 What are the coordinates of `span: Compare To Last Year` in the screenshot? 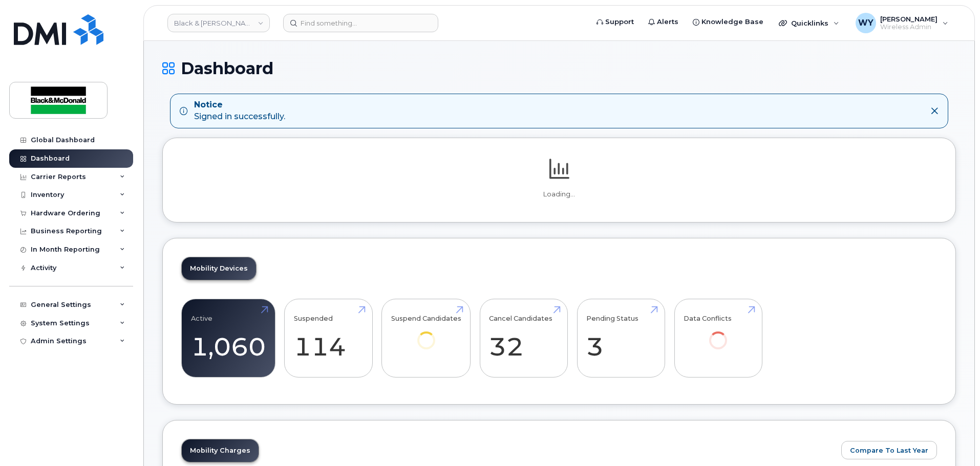 It's located at (889, 450).